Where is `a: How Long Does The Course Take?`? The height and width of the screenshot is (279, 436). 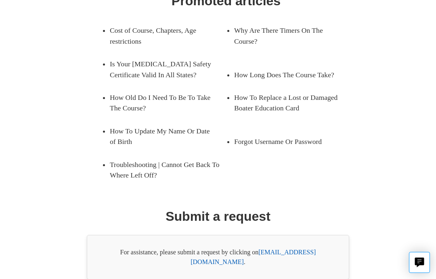
a: How Long Does The Course Take? is located at coordinates (286, 75).